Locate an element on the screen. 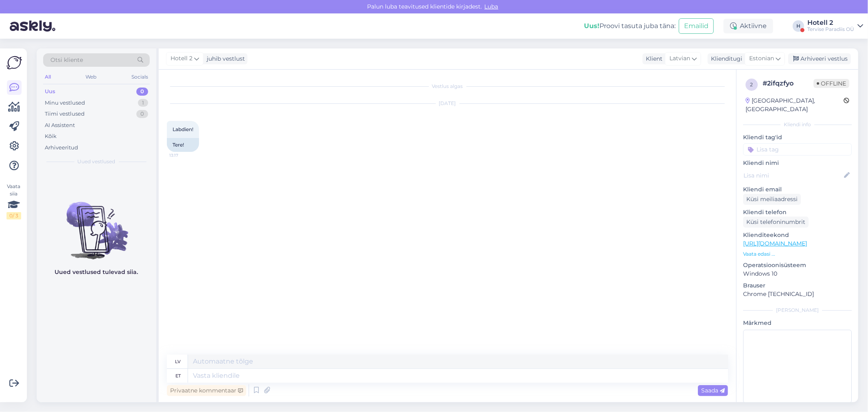  img: Askly Logo is located at coordinates (14, 62).